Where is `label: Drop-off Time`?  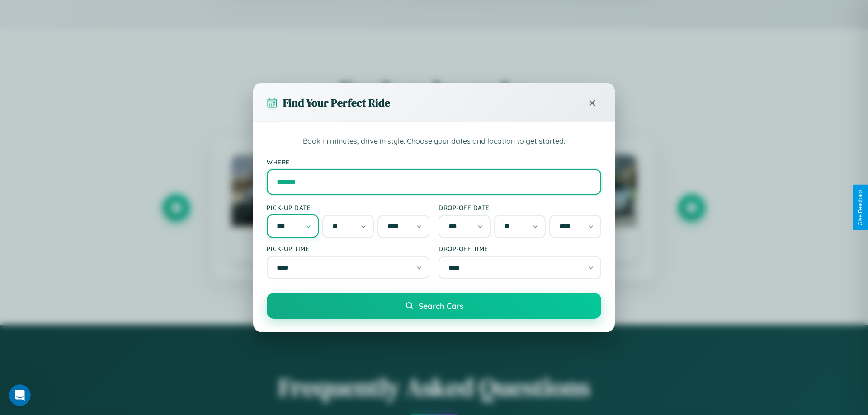
label: Drop-off Time is located at coordinates (520, 249).